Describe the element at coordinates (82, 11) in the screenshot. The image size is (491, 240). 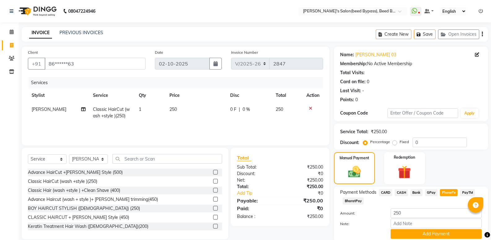
I see `b: 08047224946` at that location.